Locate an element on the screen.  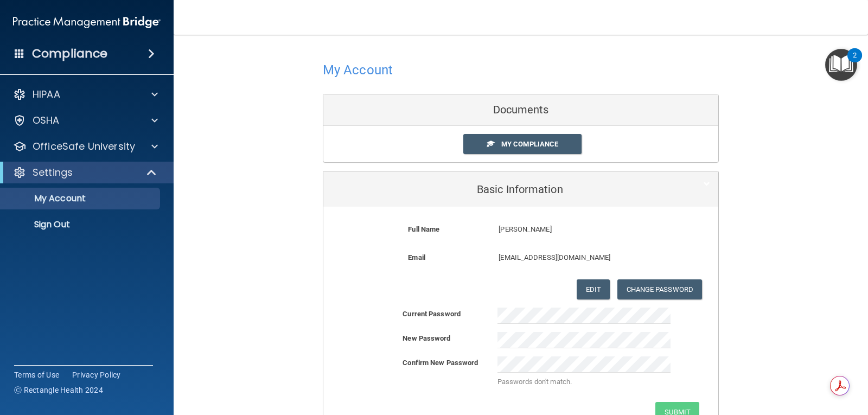
a: Privacy Policy is located at coordinates (96, 375).